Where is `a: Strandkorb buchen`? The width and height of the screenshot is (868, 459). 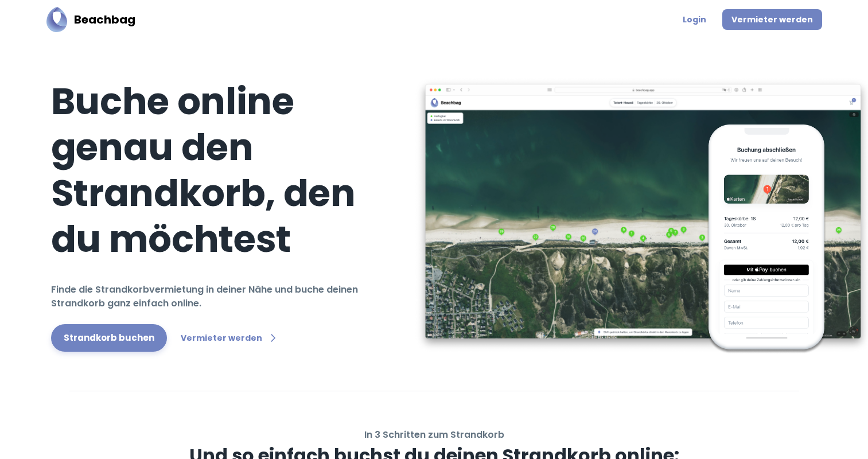 a: Strandkorb buchen is located at coordinates (109, 338).